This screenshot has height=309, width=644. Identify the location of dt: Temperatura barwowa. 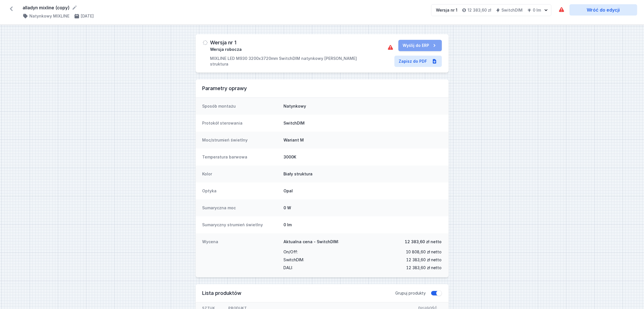
(241, 157).